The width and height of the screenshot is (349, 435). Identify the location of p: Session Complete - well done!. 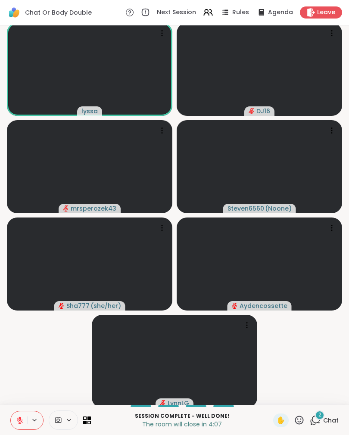
(182, 416).